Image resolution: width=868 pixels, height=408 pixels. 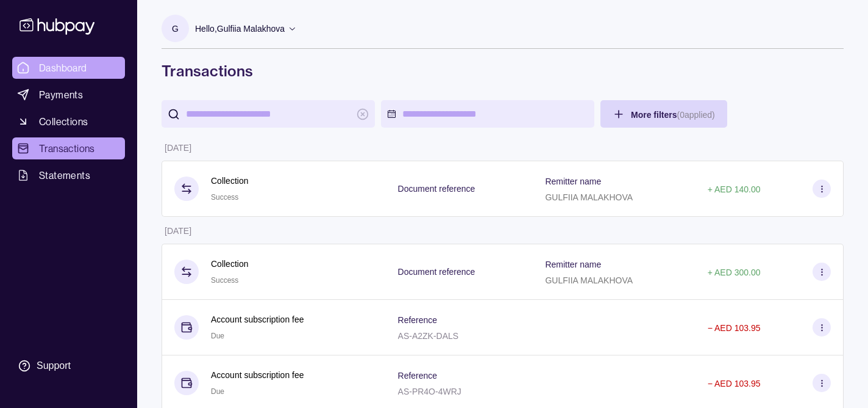 I want to click on a: Payments, so click(x=68, y=95).